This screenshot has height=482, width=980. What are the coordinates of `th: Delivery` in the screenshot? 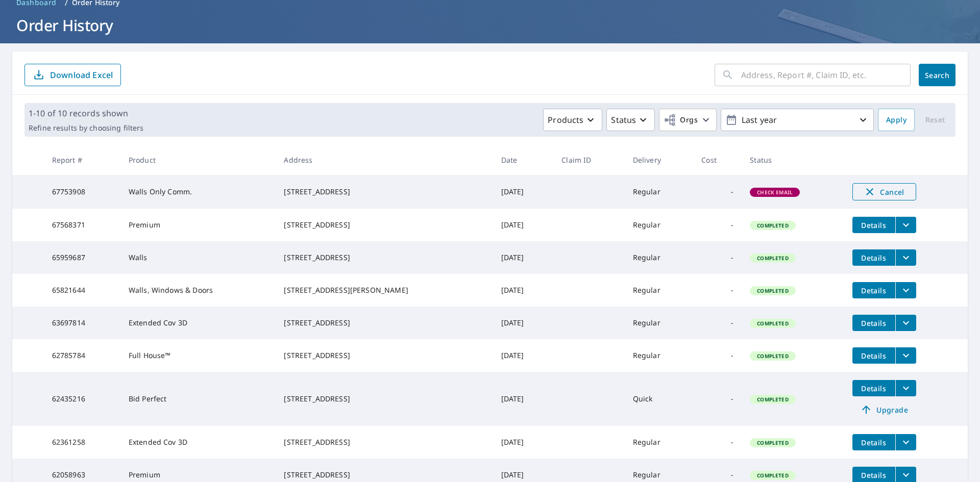 It's located at (659, 159).